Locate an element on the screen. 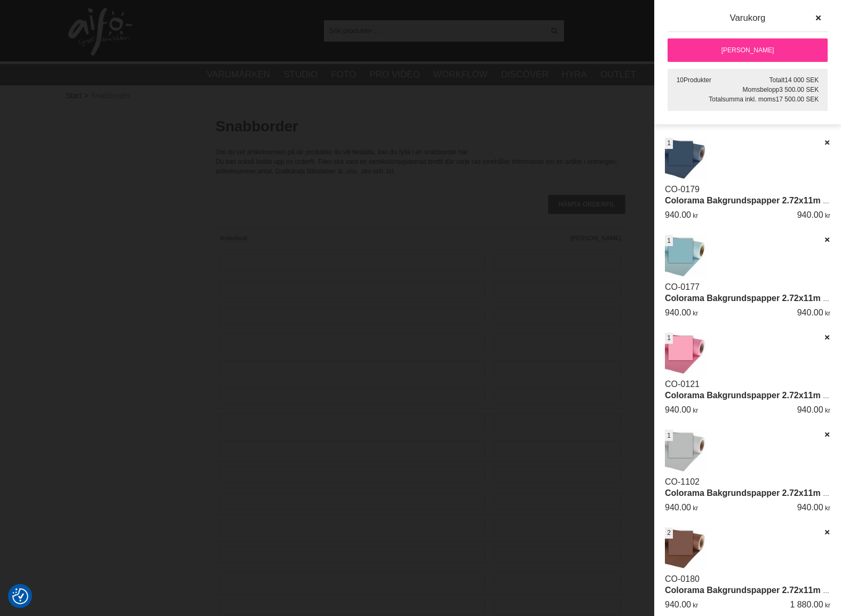 The height and width of the screenshot is (616, 841). span: 10 is located at coordinates (680, 80).